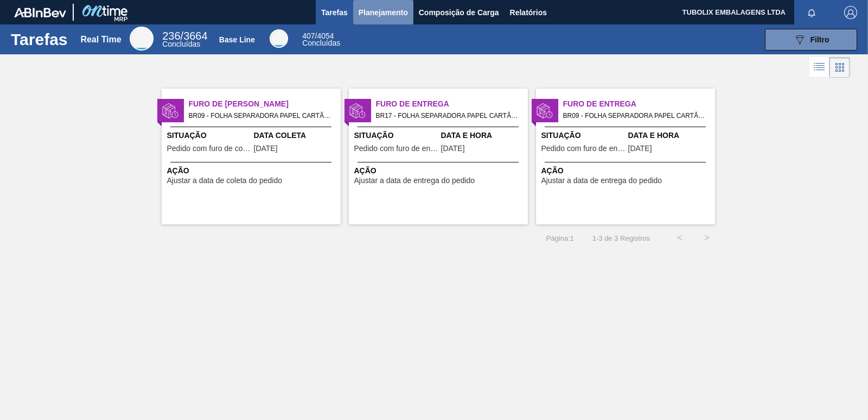 Image resolution: width=868 pixels, height=420 pixels. What do you see at coordinates (459, 12) in the screenshot?
I see `span: Composição de Carga` at bounding box center [459, 12].